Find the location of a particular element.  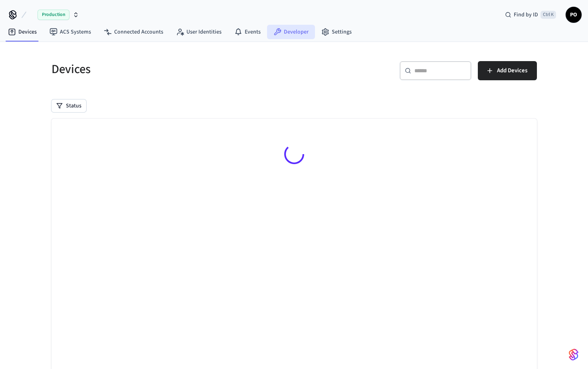

div: Find by IDCtrl K is located at coordinates (530, 15).